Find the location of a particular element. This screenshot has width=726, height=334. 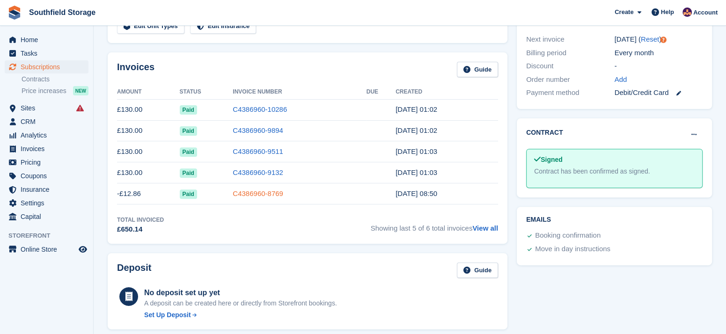

time: 2025-09-19 00:02:44 UTC is located at coordinates (416, 109).